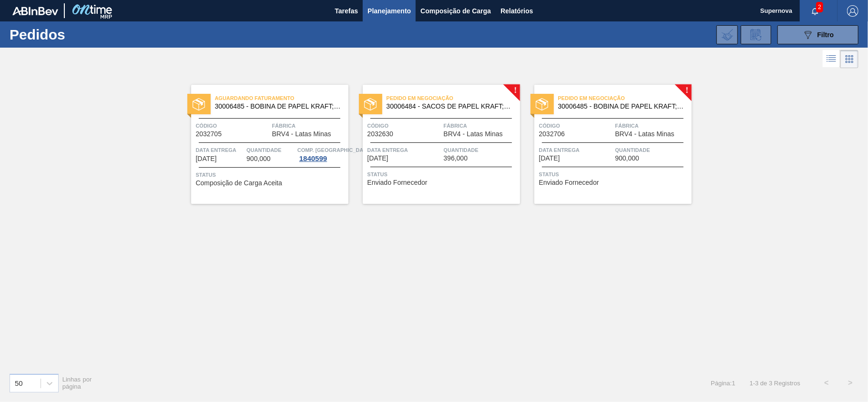 This screenshot has height=402, width=868. What do you see at coordinates (819, 7) in the screenshot?
I see `span: 2` at bounding box center [819, 7].